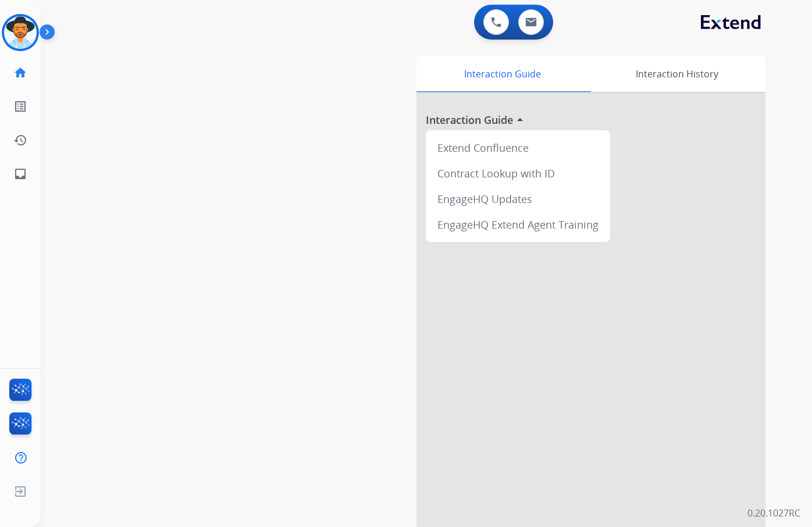 This screenshot has width=812, height=527. I want to click on p: 0.20.1027RC, so click(774, 513).